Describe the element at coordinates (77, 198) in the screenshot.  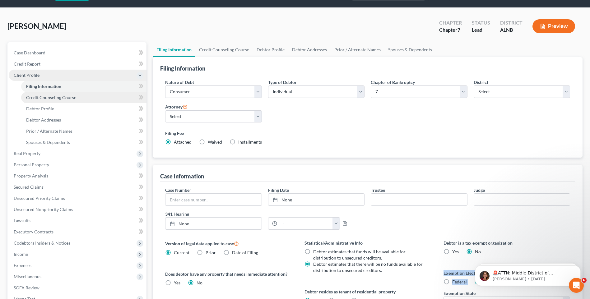
I see `a: Unsecured Priority Claims` at that location.